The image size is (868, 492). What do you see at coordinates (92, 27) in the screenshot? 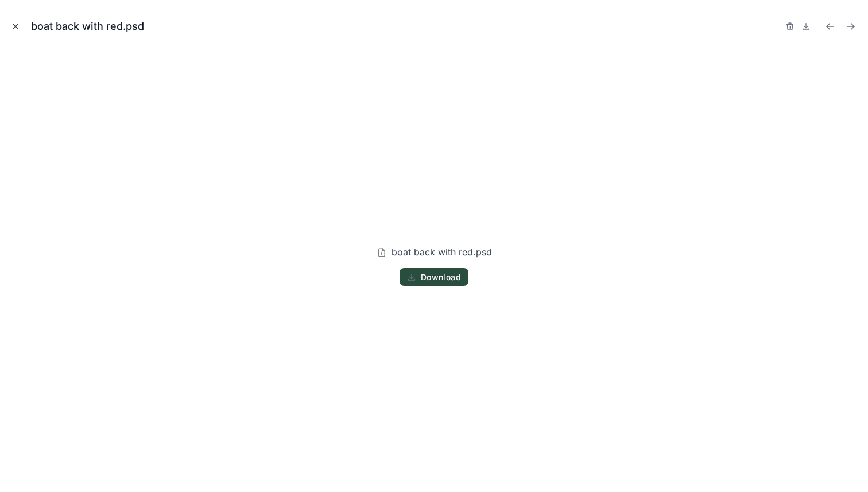
I see `div: boat back with red.psd` at bounding box center [92, 27].